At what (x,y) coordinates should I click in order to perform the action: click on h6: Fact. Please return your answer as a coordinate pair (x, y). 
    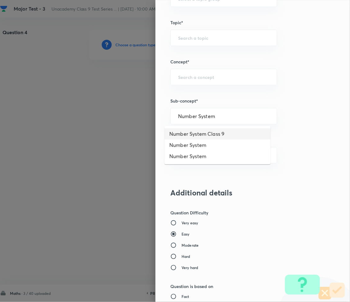
    Looking at the image, I should click on (185, 296).